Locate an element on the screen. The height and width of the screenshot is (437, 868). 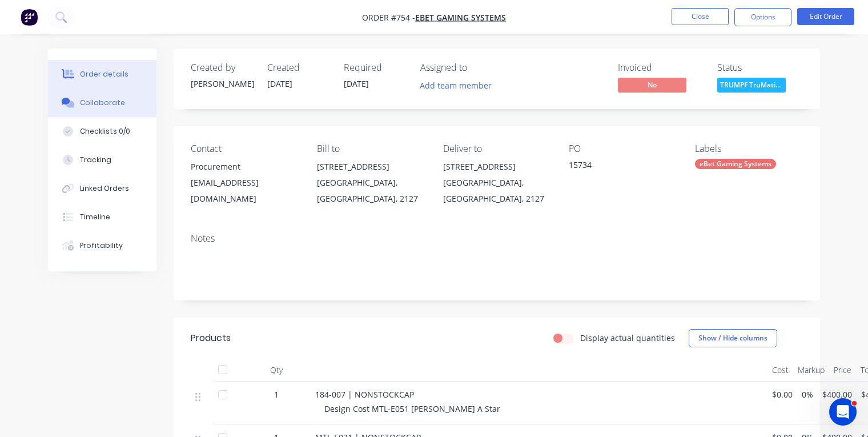
div: Bill to is located at coordinates (371, 148).